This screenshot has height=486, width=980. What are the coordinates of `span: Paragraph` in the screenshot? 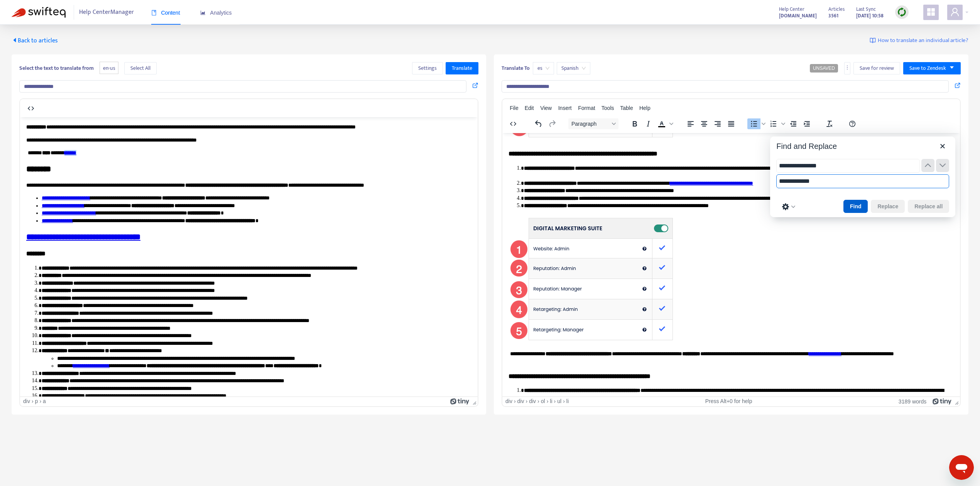 It's located at (590, 124).